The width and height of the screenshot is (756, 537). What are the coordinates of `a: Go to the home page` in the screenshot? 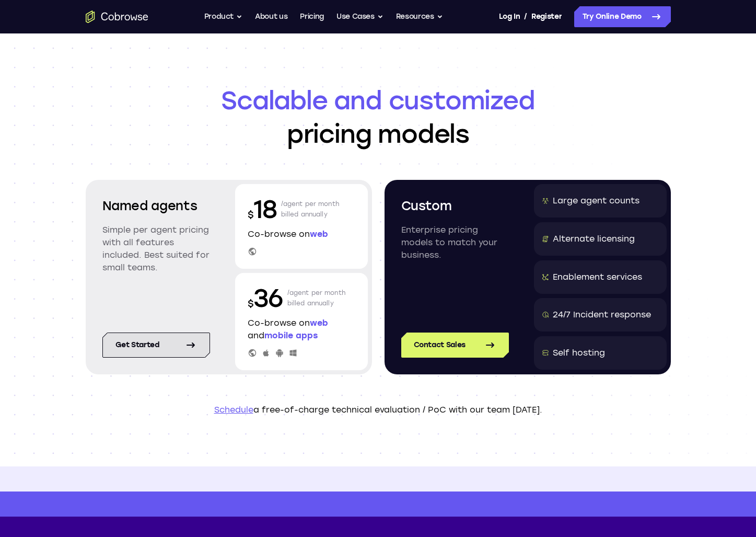 It's located at (117, 16).